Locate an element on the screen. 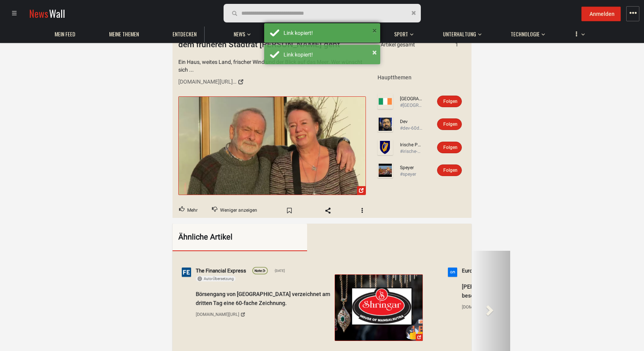 The width and height of the screenshot is (644, 351). span: Technologie is located at coordinates (525, 34).